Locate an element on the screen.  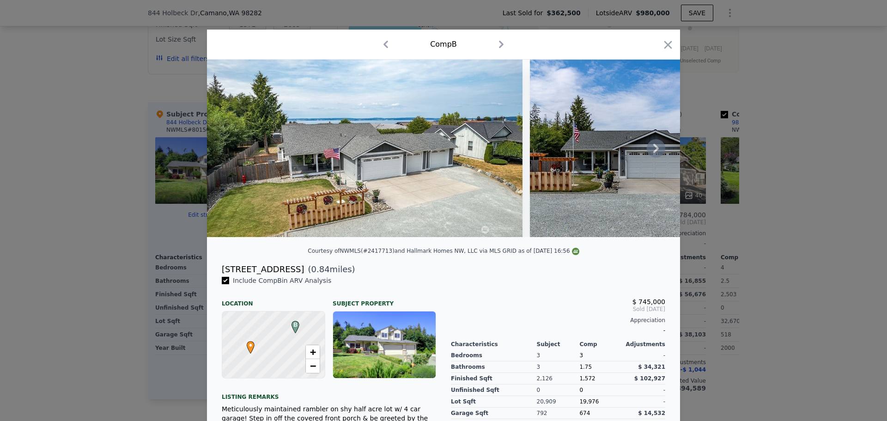
div: Appreciation is located at coordinates (558, 320).